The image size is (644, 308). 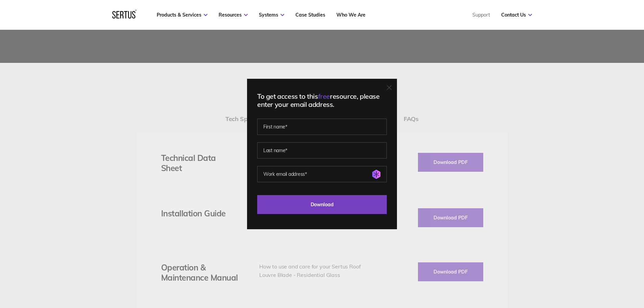 What do you see at coordinates (271, 15) in the screenshot?
I see `a: Systems` at bounding box center [271, 15].